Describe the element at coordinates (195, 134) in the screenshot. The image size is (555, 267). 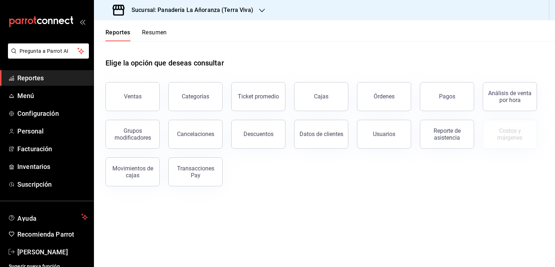
I see `button: Cancelaciones` at that location.